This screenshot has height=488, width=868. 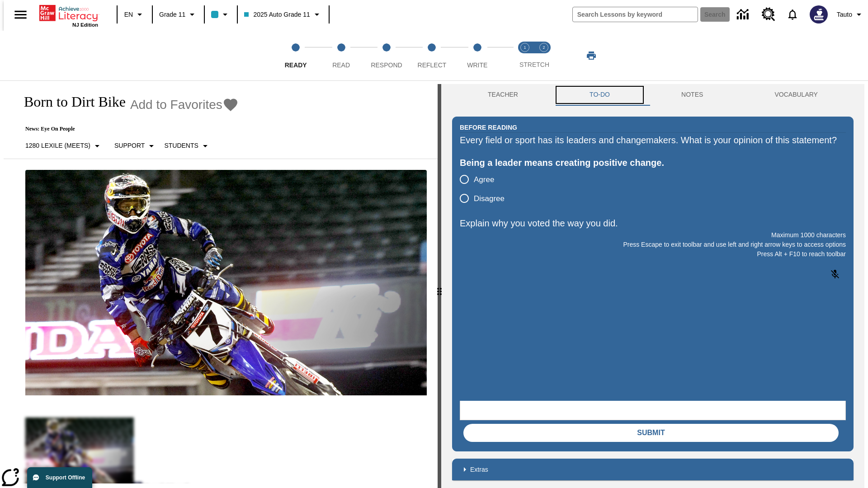 I want to click on button: Reflect step 4 of 5, so click(x=432, y=56).